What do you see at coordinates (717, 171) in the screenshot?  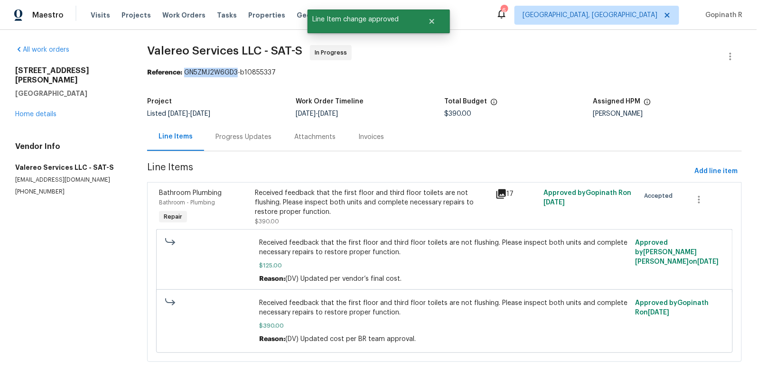 I see `button: Add line item` at bounding box center [717, 171].